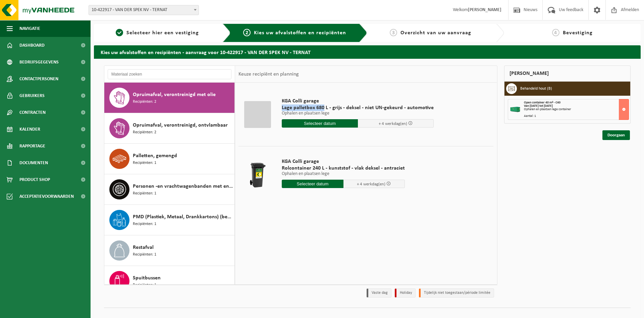 The image size is (644, 318). Describe the element at coordinates (358, 108) in the screenshot. I see `span: Lage palletbox 680 L - grijs - deksel - niet UN-gekeurd - automotive` at that location.